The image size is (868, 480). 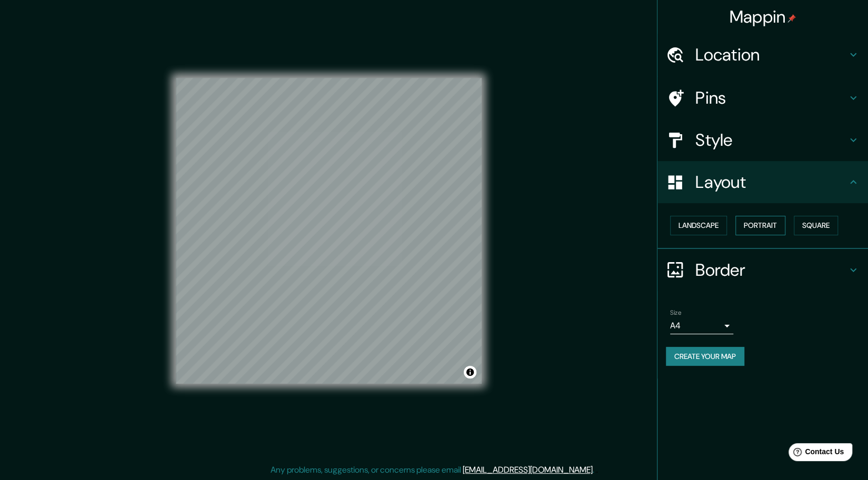 What do you see at coordinates (771, 55) in the screenshot?
I see `h4: Location` at bounding box center [771, 55].